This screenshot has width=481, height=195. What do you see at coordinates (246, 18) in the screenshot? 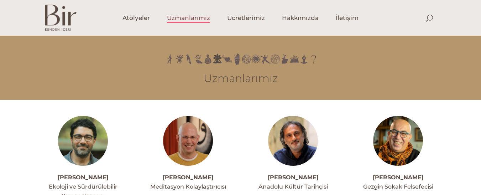
I see `span: Ücretlerimiz` at bounding box center [246, 18].